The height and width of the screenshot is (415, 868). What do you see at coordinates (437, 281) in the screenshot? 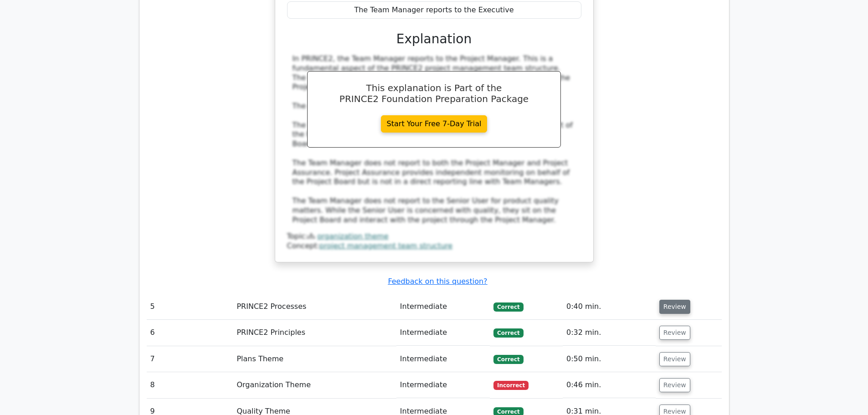
I see `a: Feedback on this question?` at bounding box center [437, 281].